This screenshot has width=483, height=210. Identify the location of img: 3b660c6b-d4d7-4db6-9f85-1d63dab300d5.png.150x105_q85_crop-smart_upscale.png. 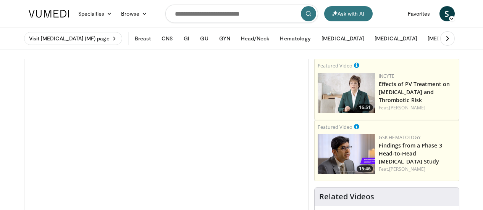
(346, 154).